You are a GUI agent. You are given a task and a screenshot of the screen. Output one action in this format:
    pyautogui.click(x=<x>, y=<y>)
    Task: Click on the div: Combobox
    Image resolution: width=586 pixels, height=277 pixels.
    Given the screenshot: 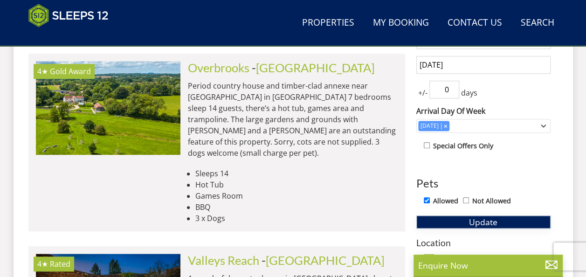 What is the action you would take?
    pyautogui.click(x=483, y=126)
    